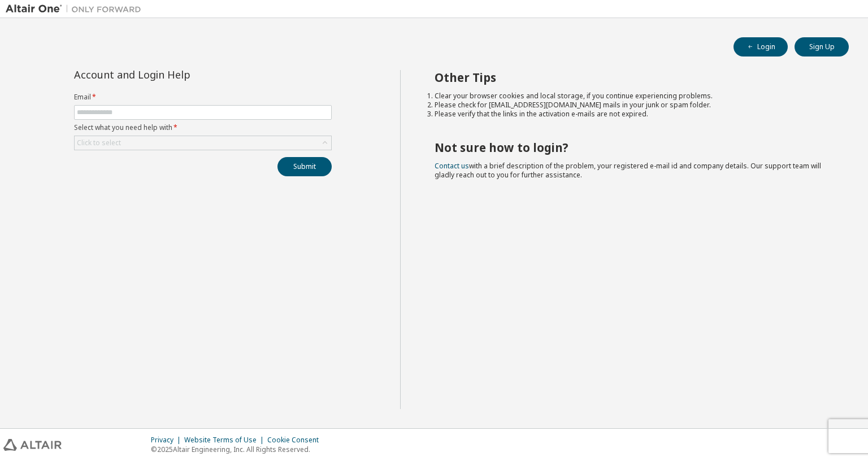 This screenshot has height=461, width=868. What do you see at coordinates (226, 440) in the screenshot?
I see `div: Website Terms of Use` at bounding box center [226, 440].